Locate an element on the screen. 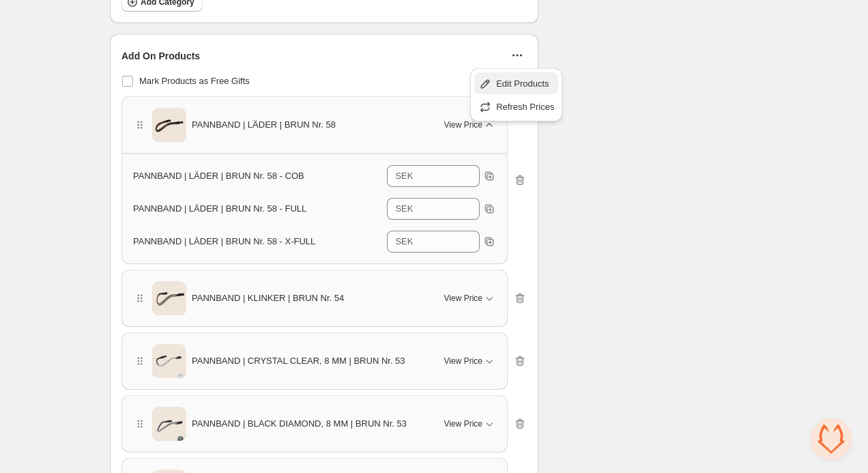  span: PANNBAND | LÄDER | BRUN Nr. 58 - FULL is located at coordinates (219, 208).